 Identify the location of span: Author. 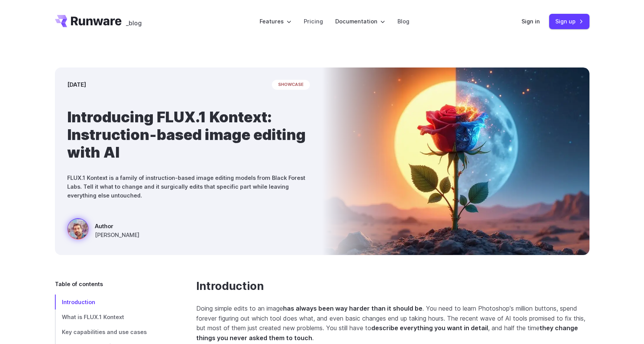
(117, 226).